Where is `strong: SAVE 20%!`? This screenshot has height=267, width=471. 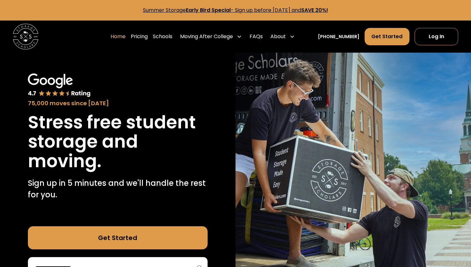
strong: SAVE 20%! is located at coordinates (315, 10).